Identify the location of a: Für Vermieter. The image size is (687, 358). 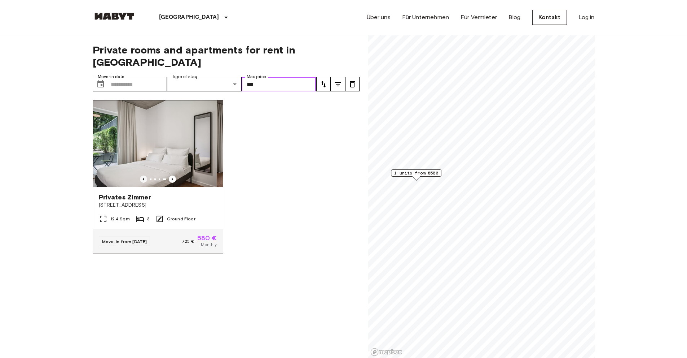
(479, 17).